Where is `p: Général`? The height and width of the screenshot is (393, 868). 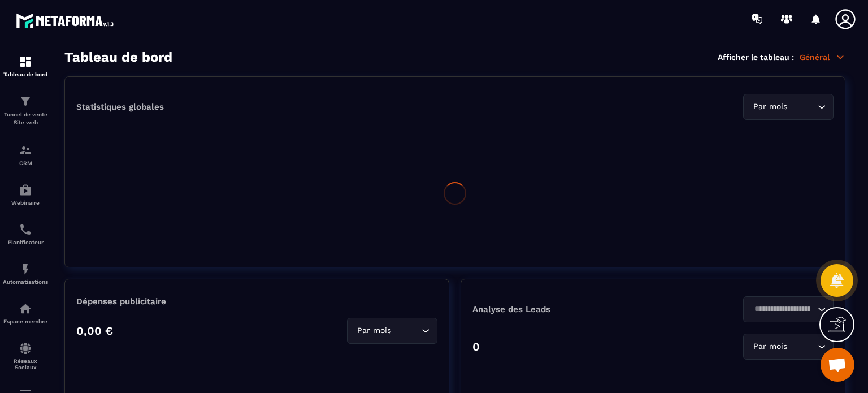
p: Général is located at coordinates (823, 57).